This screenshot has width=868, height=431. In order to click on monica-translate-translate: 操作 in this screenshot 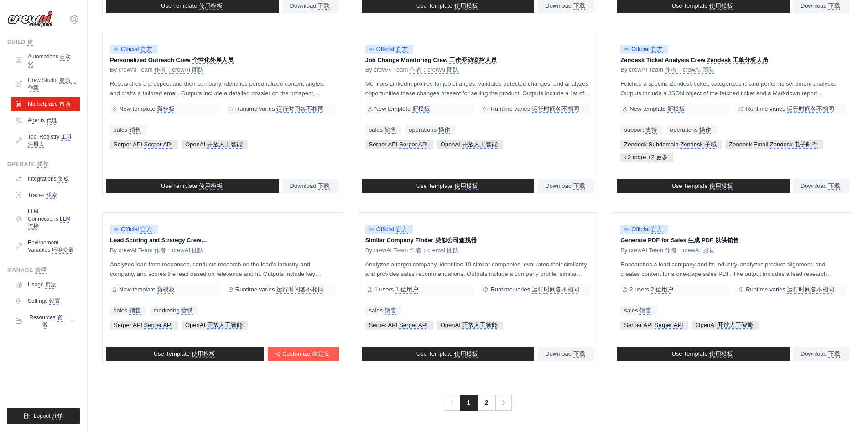, I will do `click(444, 130)`.